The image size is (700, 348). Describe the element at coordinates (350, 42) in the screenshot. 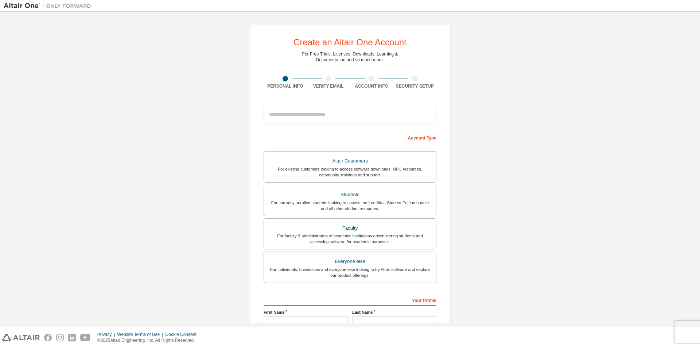

I see `div: Create an Altair One Account` at that location.